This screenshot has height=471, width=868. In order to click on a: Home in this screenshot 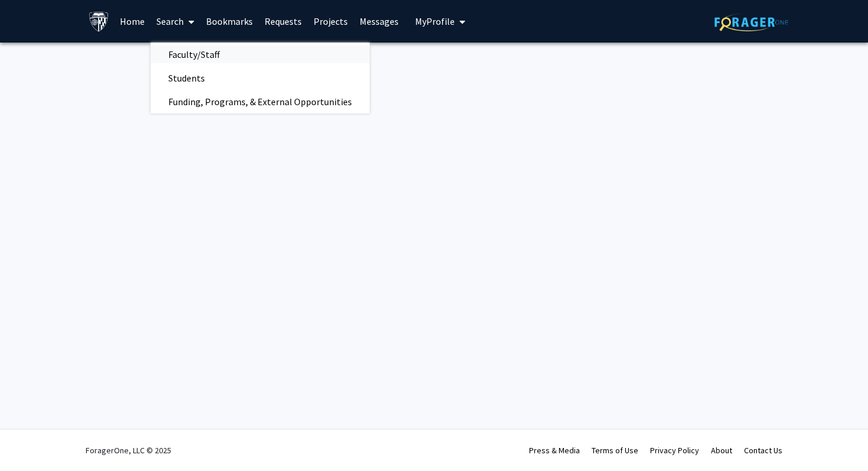, I will do `click(132, 21)`.